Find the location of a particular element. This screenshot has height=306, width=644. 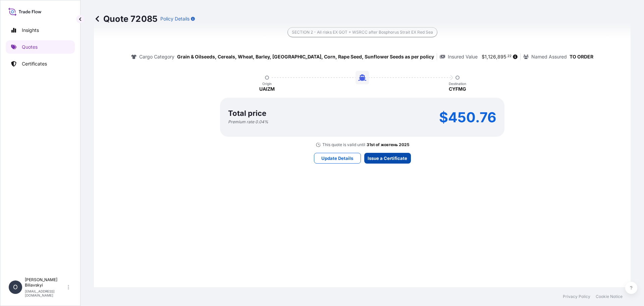

a: Privacy Policy is located at coordinates (577, 297).